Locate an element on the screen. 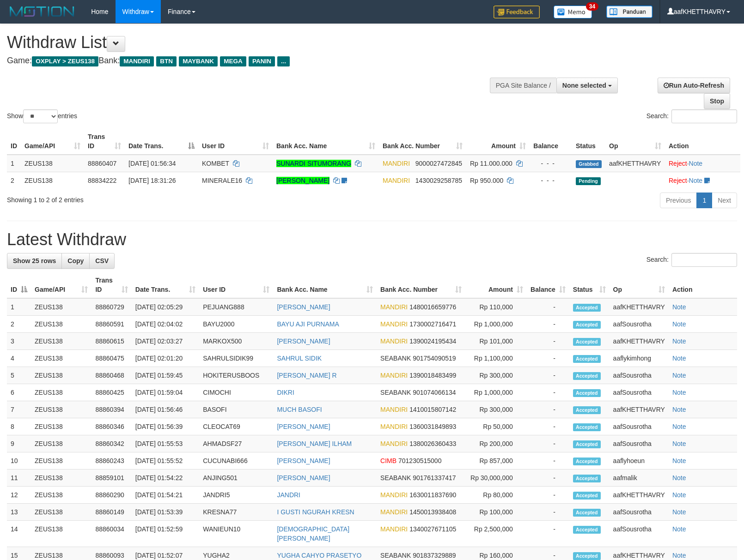 The height and width of the screenshot is (560, 744). select: Showentries is located at coordinates (40, 116).